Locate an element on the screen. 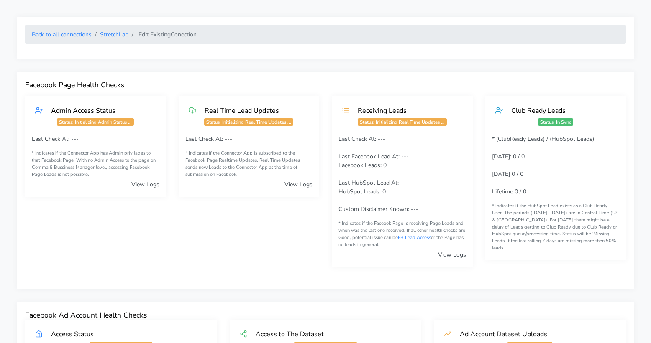  span: Last Check At: --- is located at coordinates (362, 139).